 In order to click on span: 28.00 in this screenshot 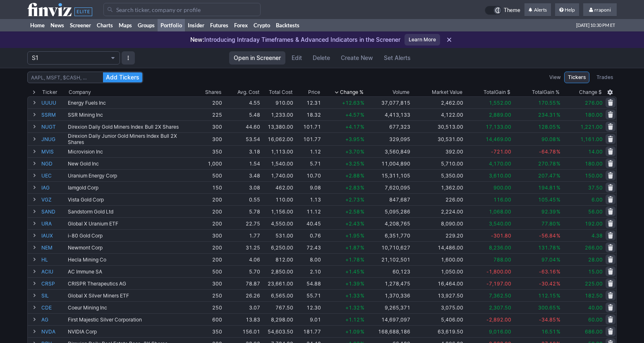, I will do `click(595, 260)`.